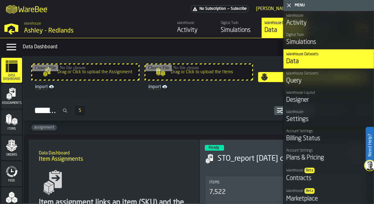 The width and height of the screenshot is (374, 204). I want to click on button: button-Integrations, so click(295, 110).